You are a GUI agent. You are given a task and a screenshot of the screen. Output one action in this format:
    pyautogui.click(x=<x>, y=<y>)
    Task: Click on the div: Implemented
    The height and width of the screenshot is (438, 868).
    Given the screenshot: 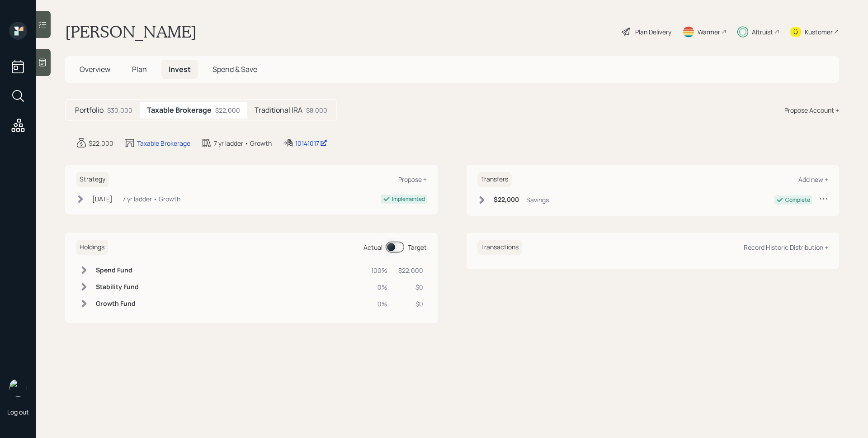 What is the action you would take?
    pyautogui.click(x=408, y=199)
    